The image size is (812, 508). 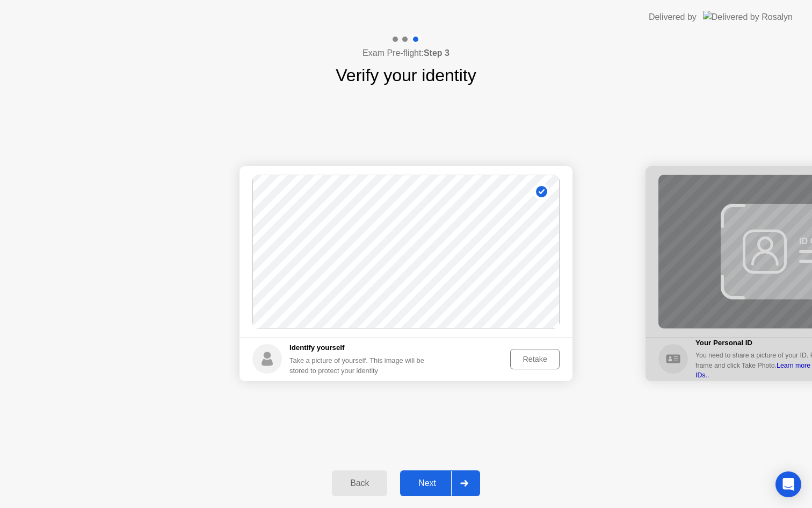 What do you see at coordinates (436, 52) in the screenshot?
I see `b: Step 3` at bounding box center [436, 52].